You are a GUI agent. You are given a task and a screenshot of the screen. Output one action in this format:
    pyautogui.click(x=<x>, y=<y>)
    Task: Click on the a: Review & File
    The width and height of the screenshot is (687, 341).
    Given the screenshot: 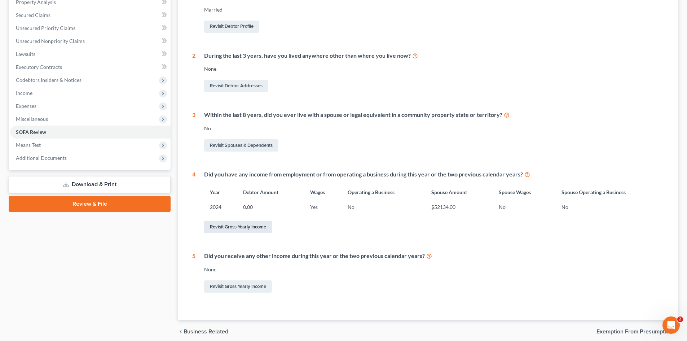 What is the action you would take?
    pyautogui.click(x=89, y=204)
    